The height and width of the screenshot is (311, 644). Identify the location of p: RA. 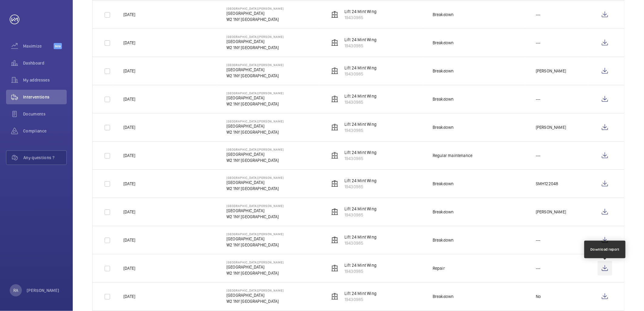
(16, 290).